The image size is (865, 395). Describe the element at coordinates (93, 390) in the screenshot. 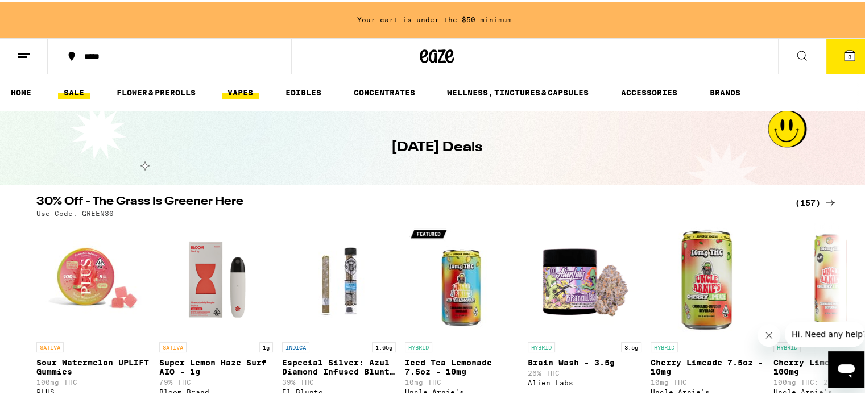

I see `div: PLUS` at that location.